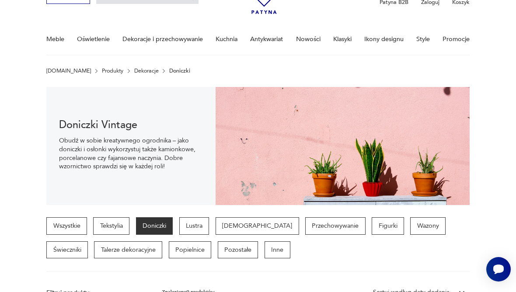 This screenshot has height=292, width=516. What do you see at coordinates (131, 125) in the screenshot?
I see `h1: Doniczki Vintage` at bounding box center [131, 125].